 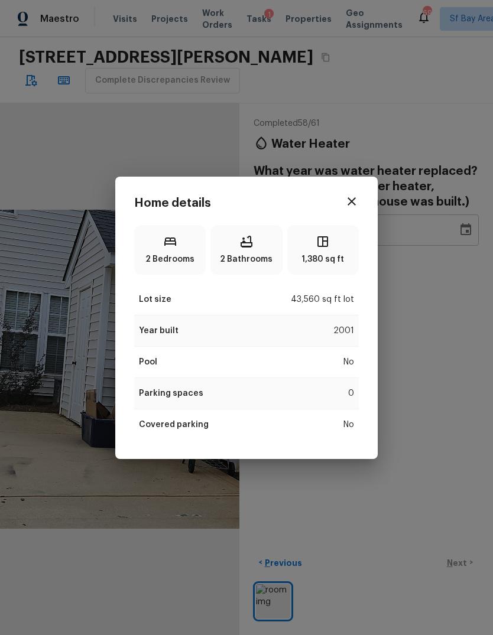 What do you see at coordinates (351, 393) in the screenshot?
I see `p: 0` at bounding box center [351, 393].